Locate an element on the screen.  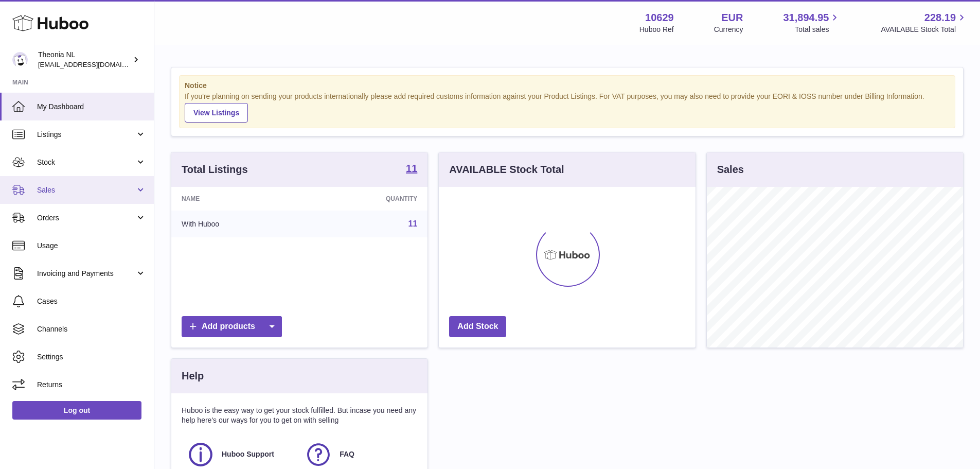
strong: EUR is located at coordinates (732, 17).